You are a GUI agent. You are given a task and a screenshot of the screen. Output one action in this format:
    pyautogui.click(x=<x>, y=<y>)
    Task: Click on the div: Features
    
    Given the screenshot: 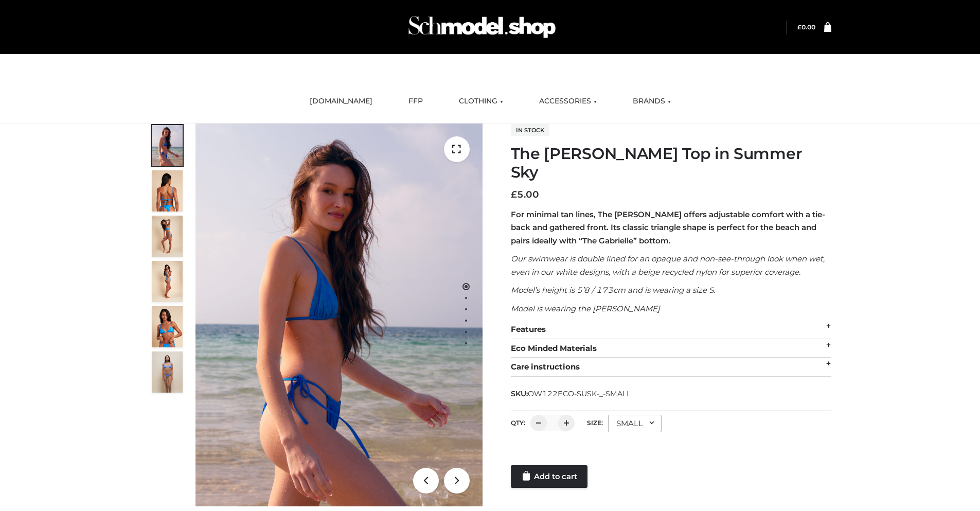 What is the action you would take?
    pyautogui.click(x=670, y=329)
    